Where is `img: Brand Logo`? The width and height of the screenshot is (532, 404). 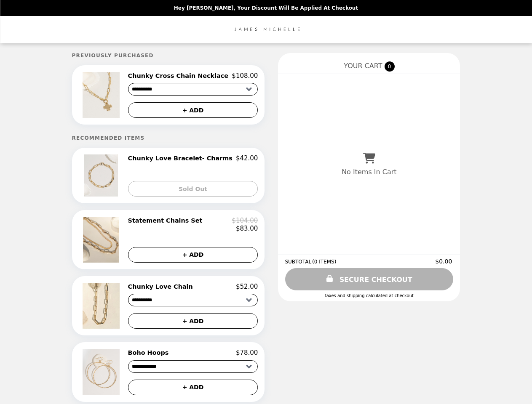 img: Brand Logo is located at coordinates (266, 30).